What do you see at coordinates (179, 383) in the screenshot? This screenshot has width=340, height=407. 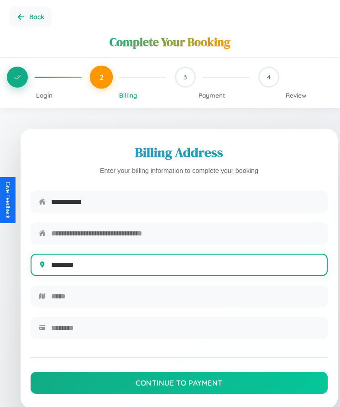 I see `button: Continue to Payment` at bounding box center [179, 383].